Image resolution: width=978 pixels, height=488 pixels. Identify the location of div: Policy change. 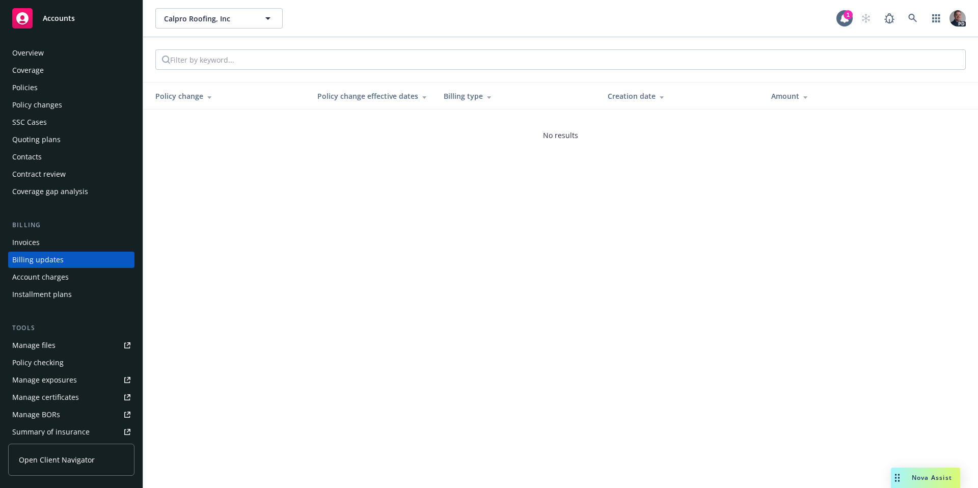
(228, 96).